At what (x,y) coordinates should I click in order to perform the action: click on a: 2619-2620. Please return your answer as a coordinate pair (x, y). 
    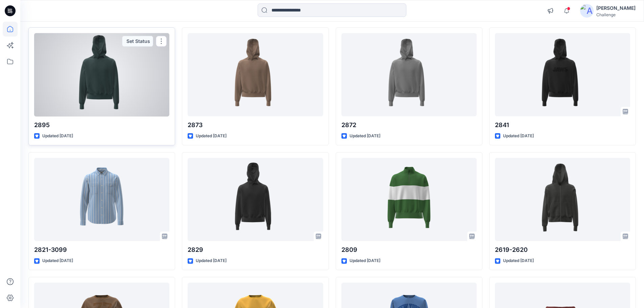
    Looking at the image, I should click on (563, 200).